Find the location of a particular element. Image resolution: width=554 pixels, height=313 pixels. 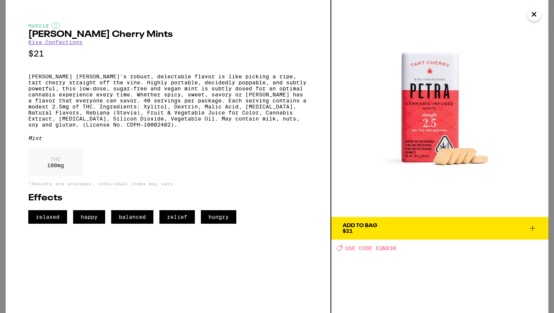

span: $21 is located at coordinates (347, 231).